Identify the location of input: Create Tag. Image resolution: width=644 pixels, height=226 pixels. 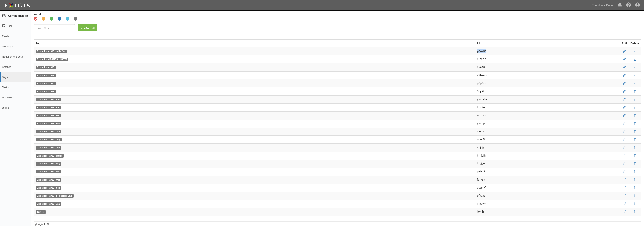
(87, 27).